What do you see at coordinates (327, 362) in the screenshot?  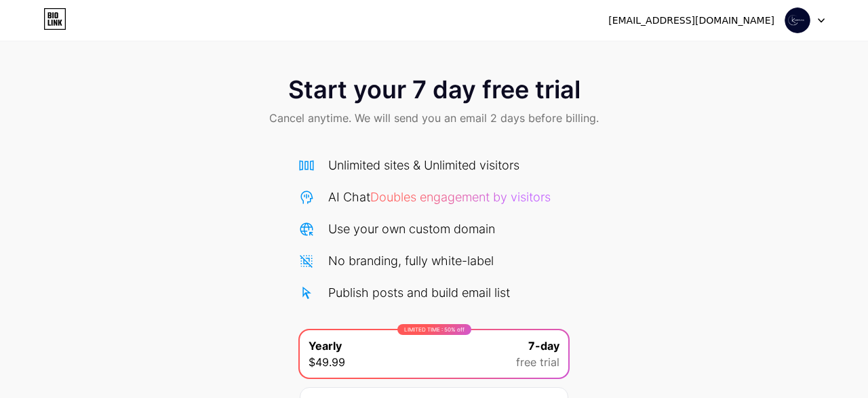 I see `span: $49.99` at bounding box center [327, 362].